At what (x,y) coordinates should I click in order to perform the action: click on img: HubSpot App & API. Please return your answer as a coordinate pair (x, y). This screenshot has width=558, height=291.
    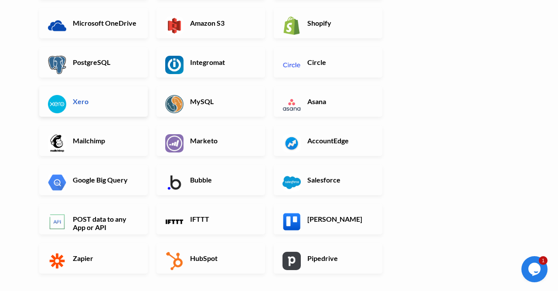
    Looking at the image, I should click on (175, 261).